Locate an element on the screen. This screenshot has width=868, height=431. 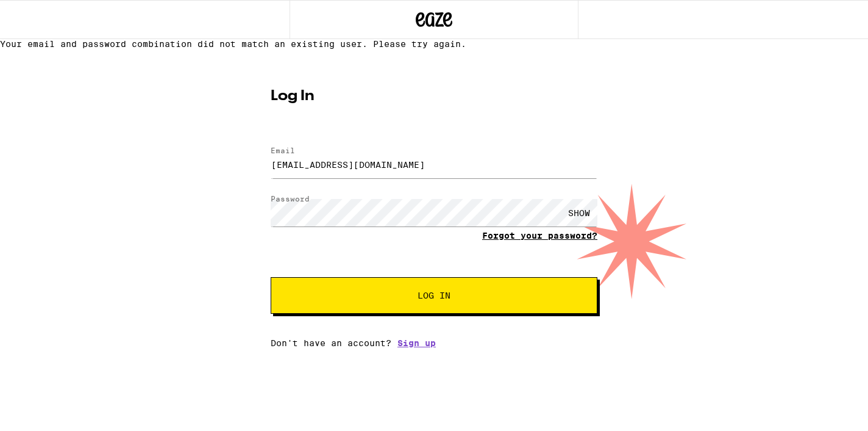
label: Password is located at coordinates (291, 198).